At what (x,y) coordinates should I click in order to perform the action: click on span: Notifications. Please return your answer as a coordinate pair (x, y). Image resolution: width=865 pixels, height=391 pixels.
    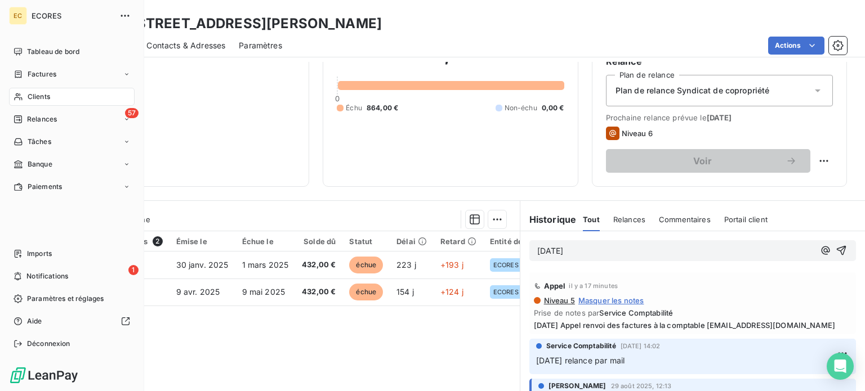
    Looking at the image, I should click on (47, 277).